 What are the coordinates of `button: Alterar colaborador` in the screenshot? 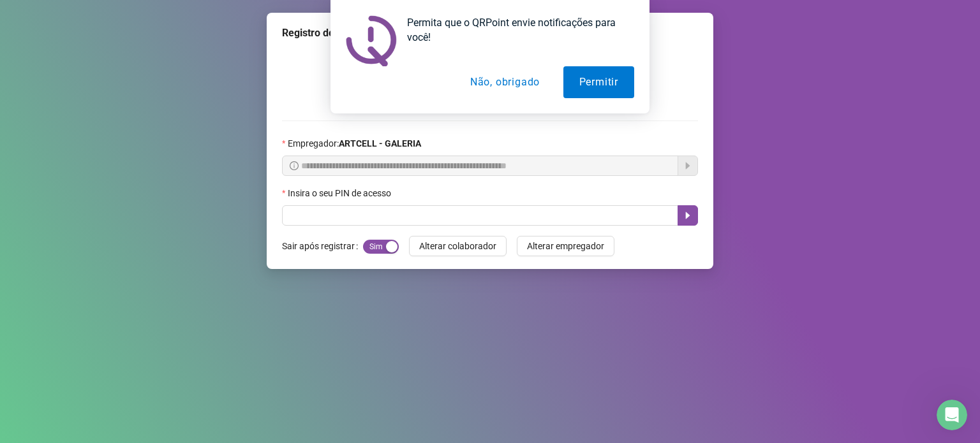 It's located at (457, 246).